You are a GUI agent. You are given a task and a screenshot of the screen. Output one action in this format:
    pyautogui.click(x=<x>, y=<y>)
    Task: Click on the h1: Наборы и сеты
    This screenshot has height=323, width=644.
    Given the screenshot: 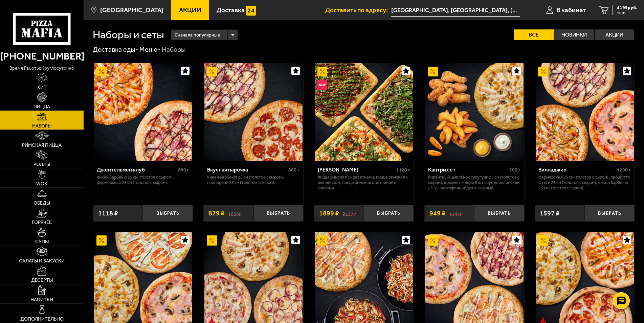 What is the action you would take?
    pyautogui.click(x=128, y=35)
    